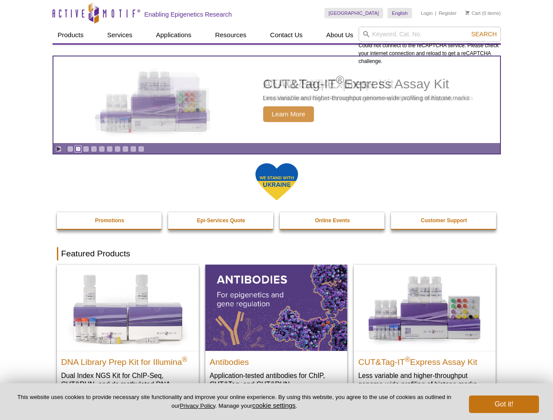 This screenshot has width=553, height=420. What do you see at coordinates (141, 149) in the screenshot?
I see `a: Go to slide 10` at bounding box center [141, 149].